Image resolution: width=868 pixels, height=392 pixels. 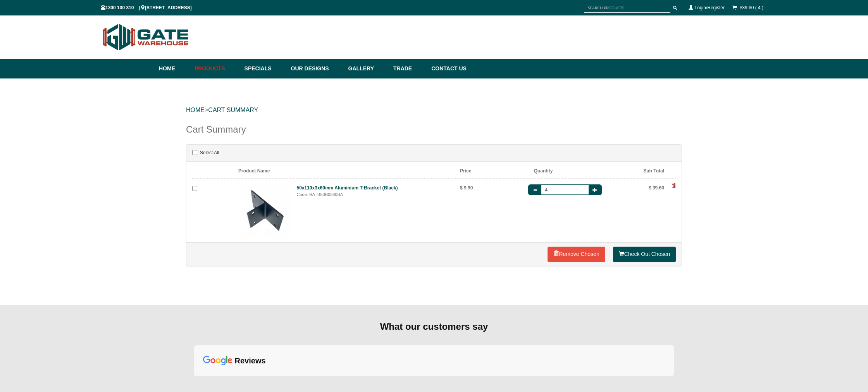 I want to click on a: Specials, so click(x=264, y=68).